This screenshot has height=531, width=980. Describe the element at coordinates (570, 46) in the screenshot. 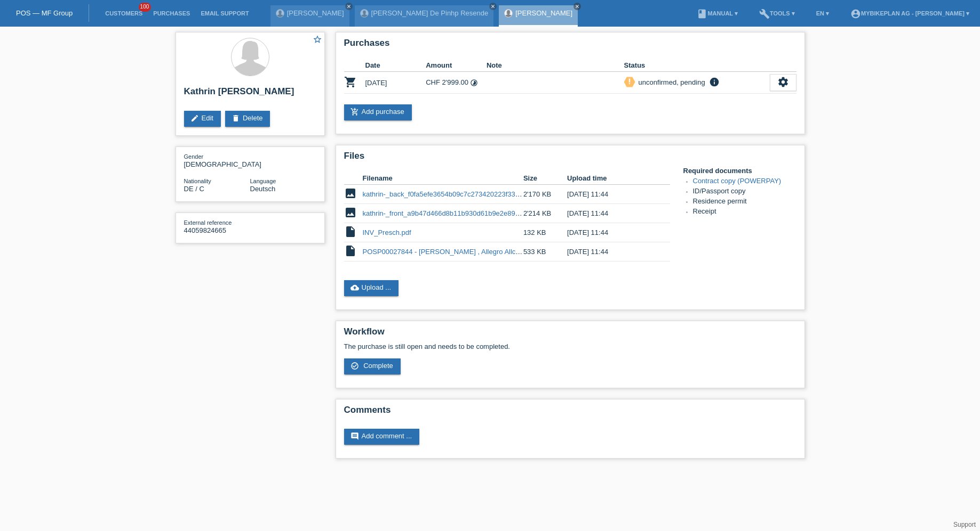

I see `h2: Purchases` at that location.